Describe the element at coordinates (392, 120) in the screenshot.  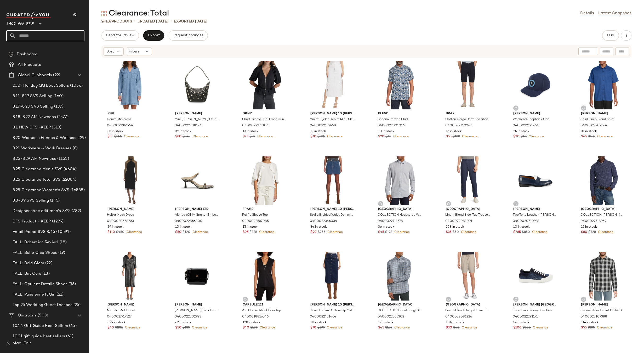
I see `span: Bhadim Printed Shirt` at that location.